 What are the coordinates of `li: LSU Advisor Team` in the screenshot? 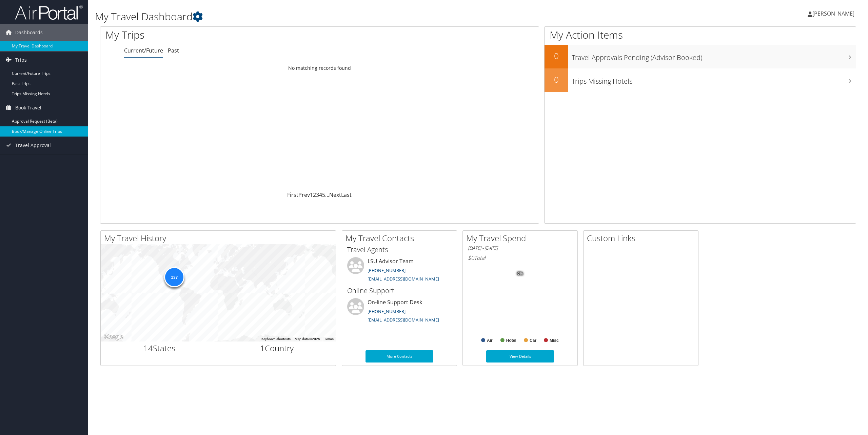 It's located at (400, 271).